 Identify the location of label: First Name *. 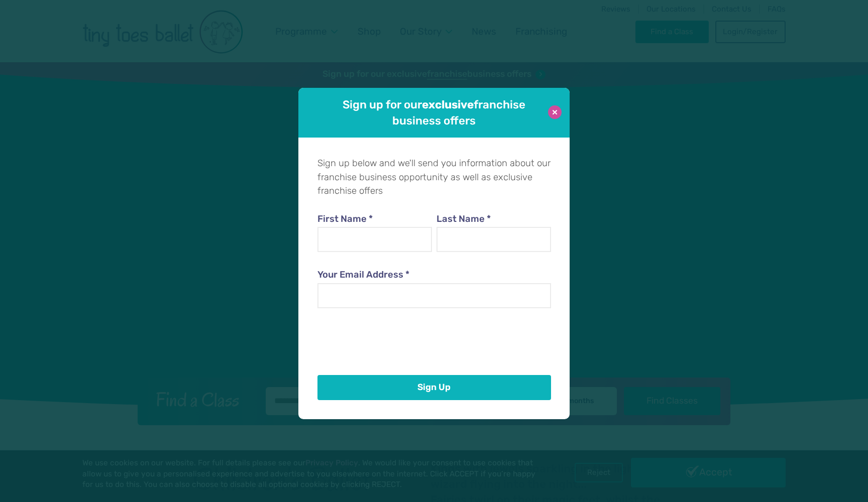
(375, 220).